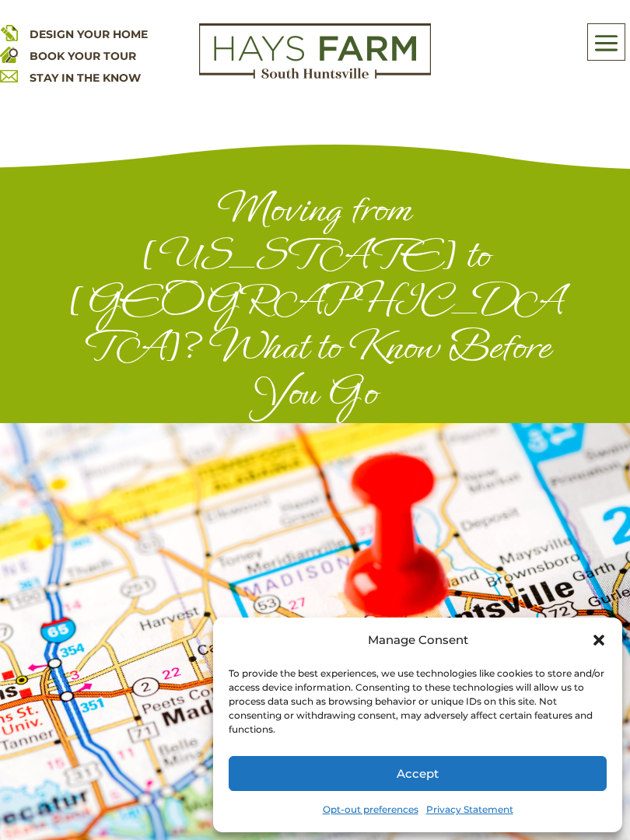  What do you see at coordinates (315, 76) in the screenshot?
I see `a: hays farm homes huntsville development` at bounding box center [315, 76].